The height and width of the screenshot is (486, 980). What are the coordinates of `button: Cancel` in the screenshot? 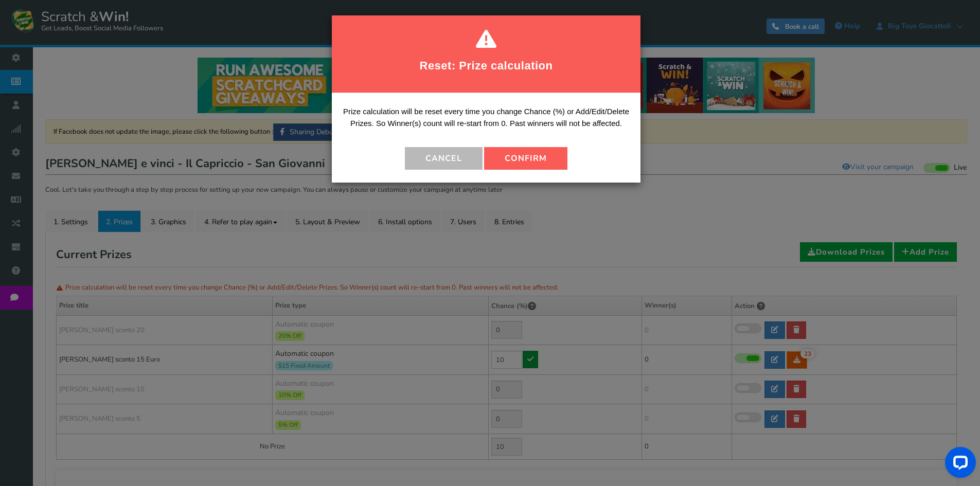 It's located at (443, 158).